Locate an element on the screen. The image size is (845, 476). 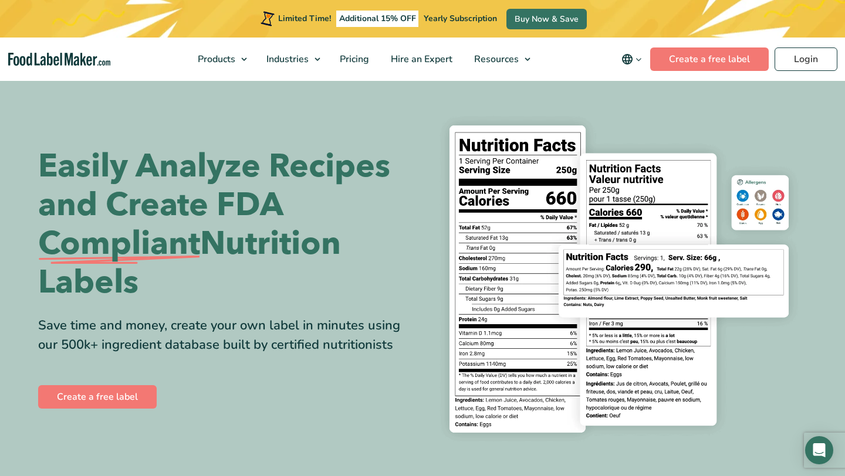
span: Pricing is located at coordinates (353, 59).